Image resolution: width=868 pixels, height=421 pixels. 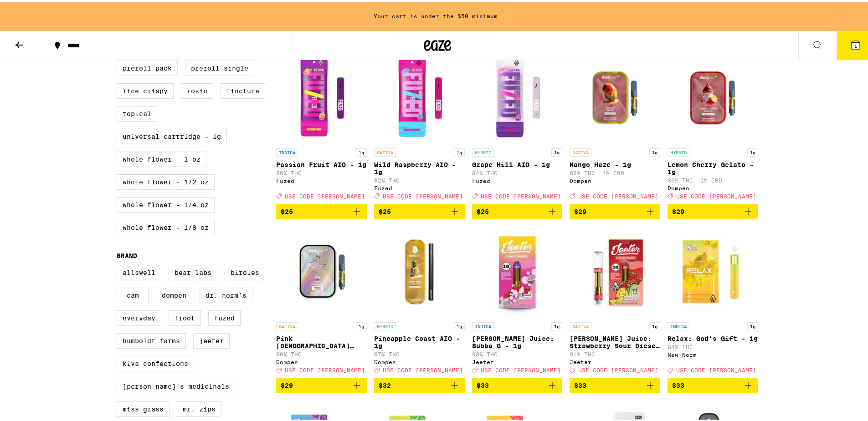 What do you see at coordinates (139, 317) in the screenshot?
I see `label: Everyday` at bounding box center [139, 317].